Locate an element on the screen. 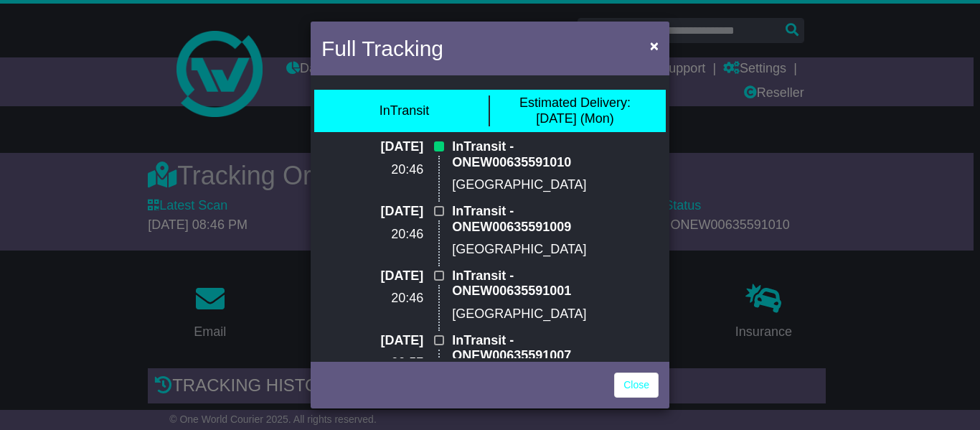 The width and height of the screenshot is (980, 430). p: InTransit - ONEW00635591001 is located at coordinates (534, 283).